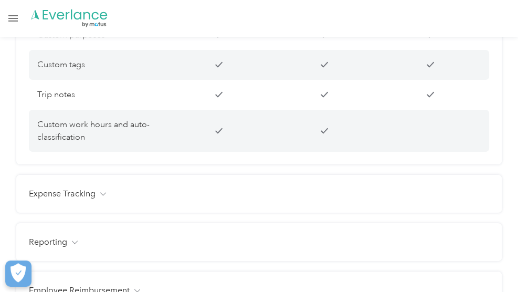 The height and width of the screenshot is (292, 518). I want to click on a: Go to homepage, so click(69, 18).